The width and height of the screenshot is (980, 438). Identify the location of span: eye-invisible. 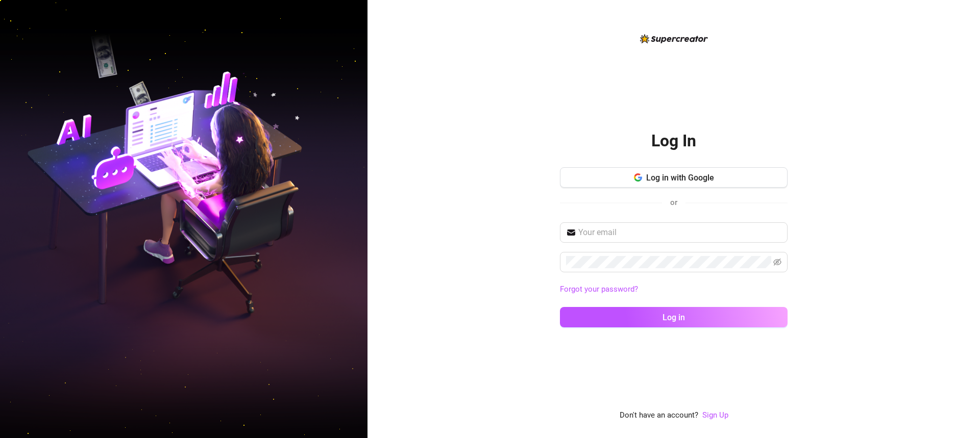
(778, 262).